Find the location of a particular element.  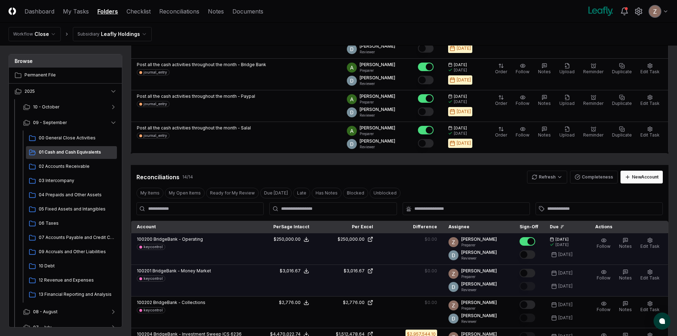

button: 09 - September is located at coordinates (70, 123).